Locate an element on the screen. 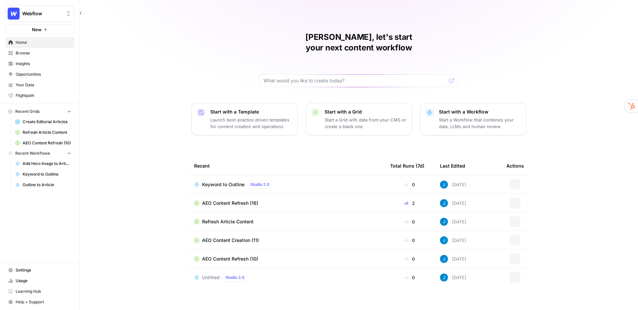 The image size is (638, 310). p: Start a Grid with data from your CMS or create a blank one is located at coordinates (365, 123).